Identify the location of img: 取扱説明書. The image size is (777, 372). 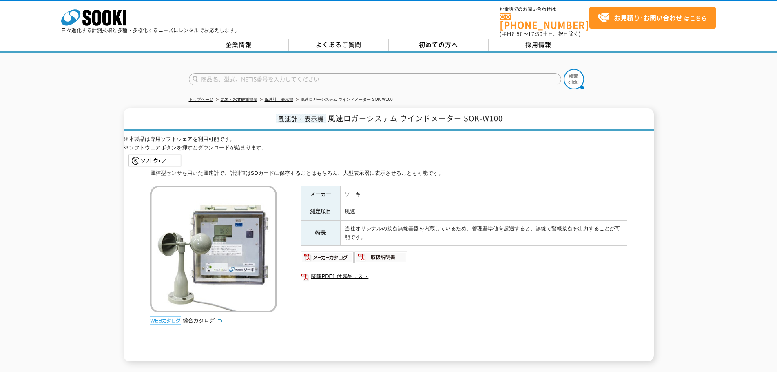
(381, 257).